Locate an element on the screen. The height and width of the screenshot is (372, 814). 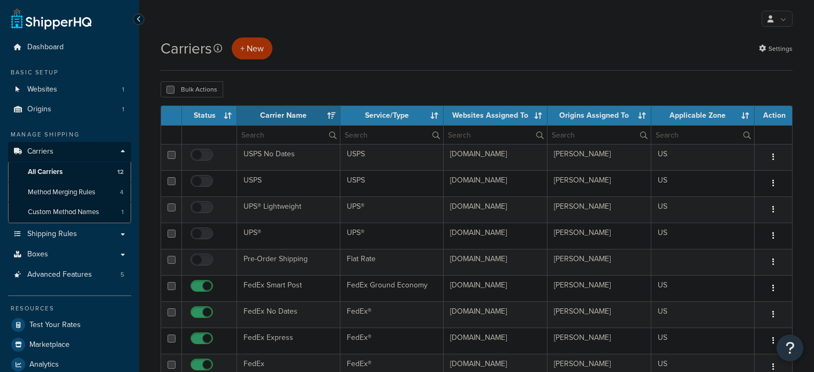
a: Shipping Rules is located at coordinates (70, 234).